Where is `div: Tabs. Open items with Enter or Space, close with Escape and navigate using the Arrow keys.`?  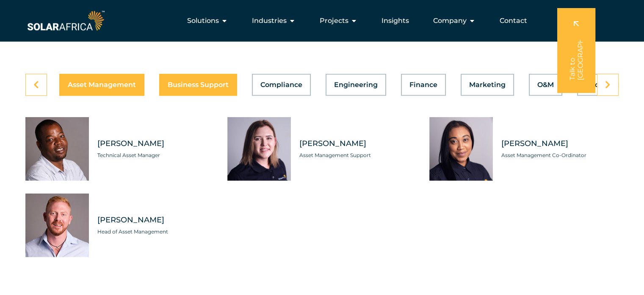 div: Tabs. Open items with Enter or Space, close with Escape and navigate using the Arrow keys. is located at coordinates (322, 166).